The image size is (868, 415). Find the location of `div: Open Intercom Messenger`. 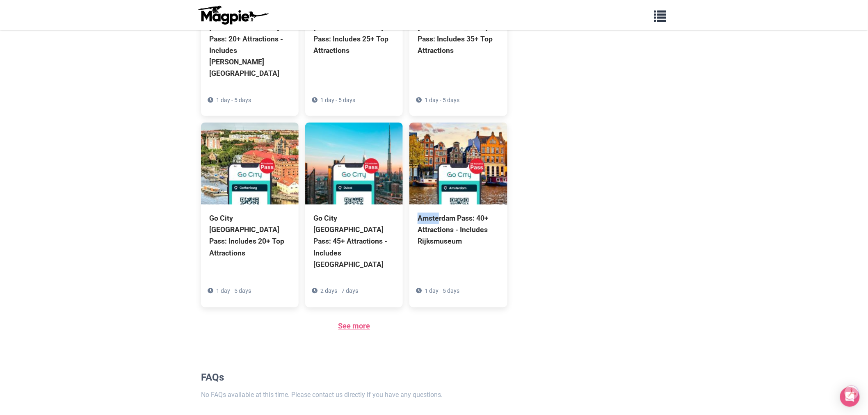

div: Open Intercom Messenger is located at coordinates (850, 397).